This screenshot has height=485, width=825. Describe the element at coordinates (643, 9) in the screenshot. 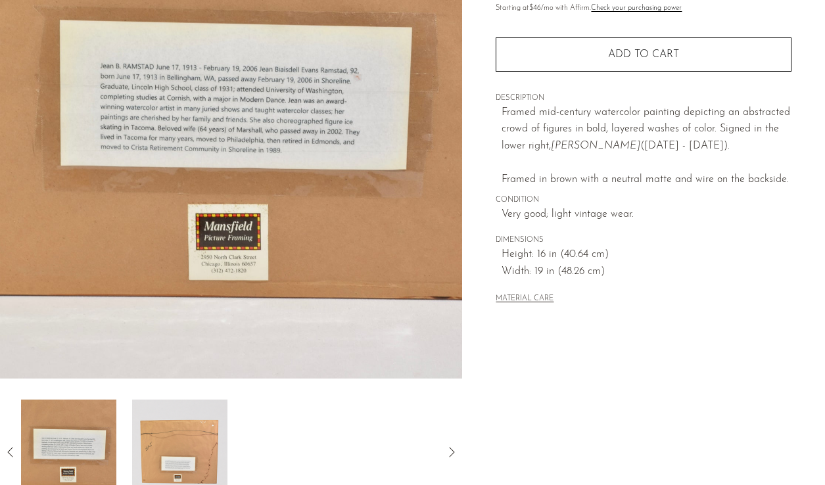

I see `p: Starting at /mo with Affirm.` at that location.